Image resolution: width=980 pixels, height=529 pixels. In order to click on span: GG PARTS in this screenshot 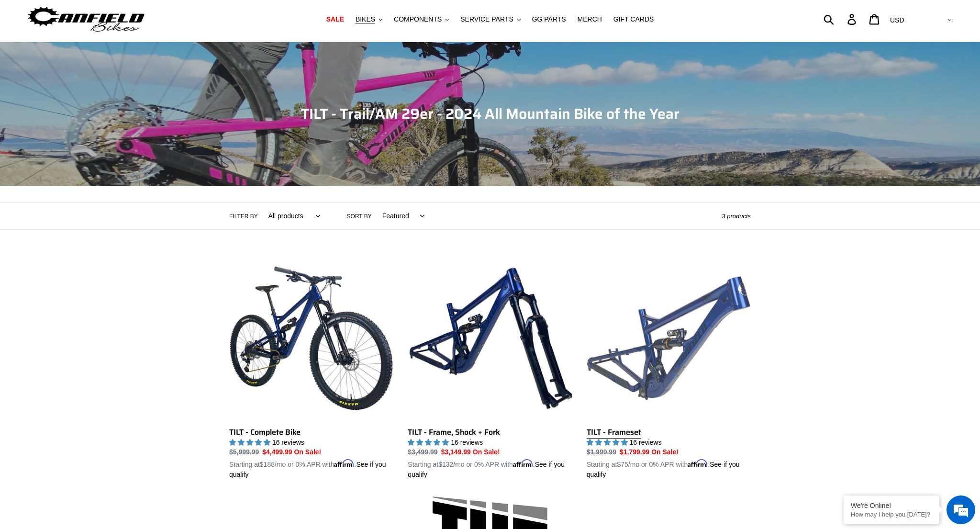, I will do `click(549, 19)`.